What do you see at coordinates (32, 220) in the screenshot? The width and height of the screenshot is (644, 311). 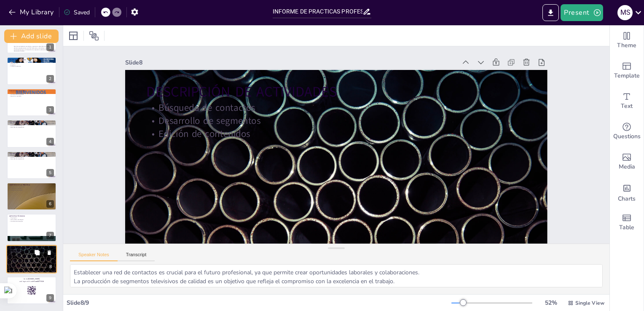 I see `p: Herramientas tecnológicas` at bounding box center [32, 220].